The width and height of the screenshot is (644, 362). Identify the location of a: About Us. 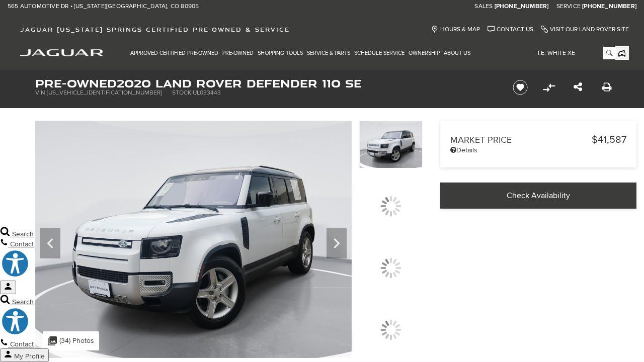
(457, 53).